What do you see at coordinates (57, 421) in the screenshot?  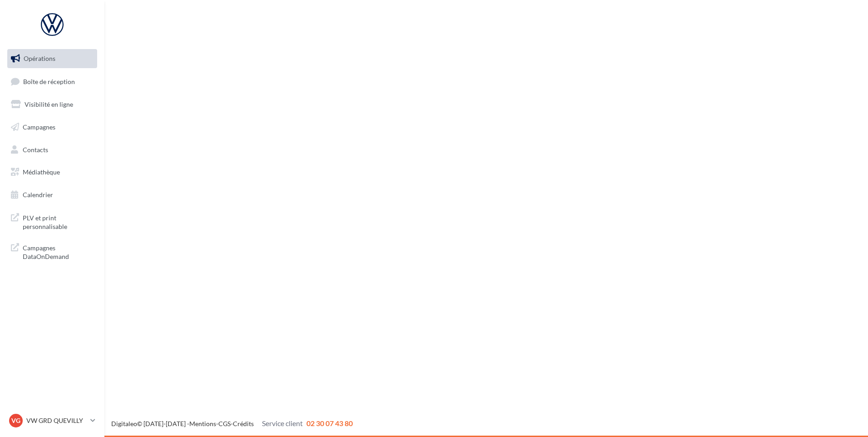 I see `p: VW GRD QUEVILLY` at bounding box center [57, 421].